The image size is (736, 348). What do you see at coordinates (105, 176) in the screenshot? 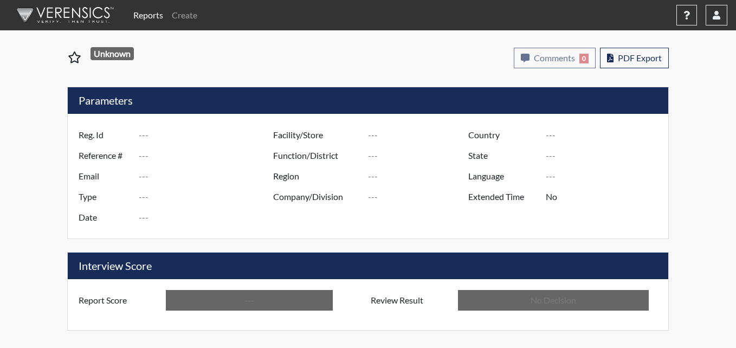
I see `label: Email` at bounding box center [105, 176].